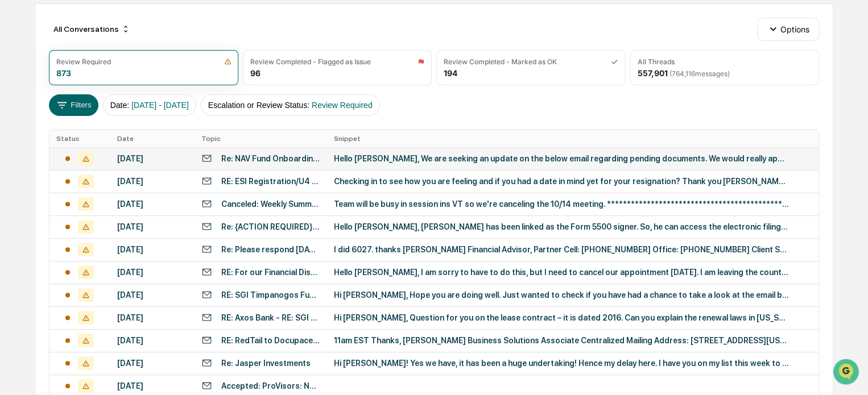 Image resolution: width=868 pixels, height=395 pixels. I want to click on div: 873, so click(64, 73).